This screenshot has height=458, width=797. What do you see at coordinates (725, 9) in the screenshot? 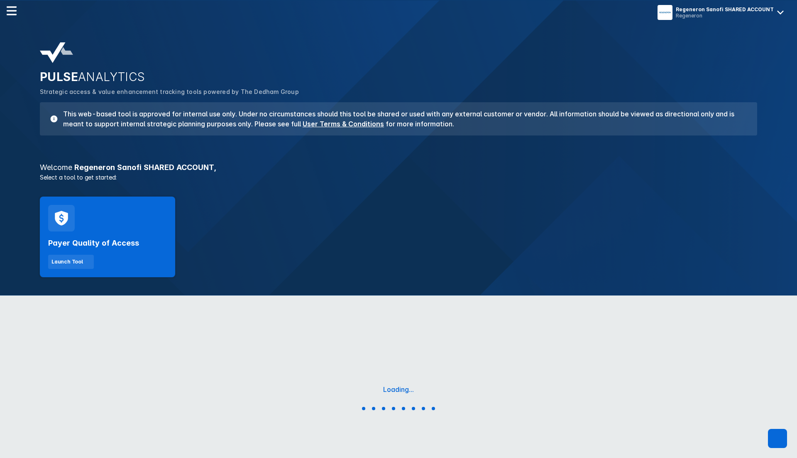
I see `div: Regeneron Sanofi SHARED ACCOUNT` at bounding box center [725, 9].